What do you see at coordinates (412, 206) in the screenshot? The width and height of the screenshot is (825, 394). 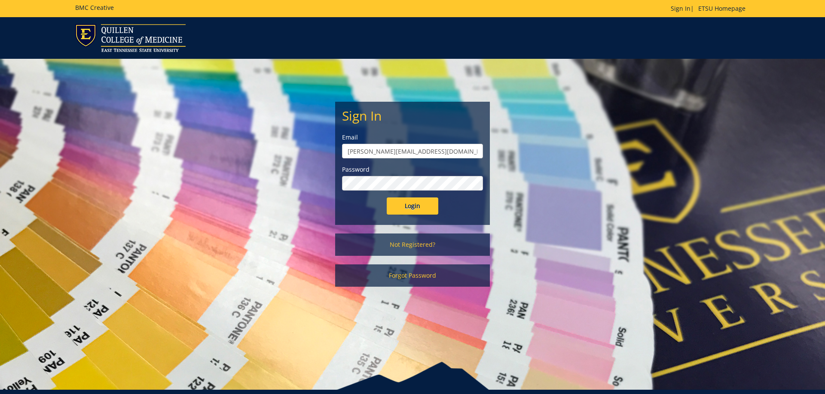 I see `input: Login` at bounding box center [412, 206].